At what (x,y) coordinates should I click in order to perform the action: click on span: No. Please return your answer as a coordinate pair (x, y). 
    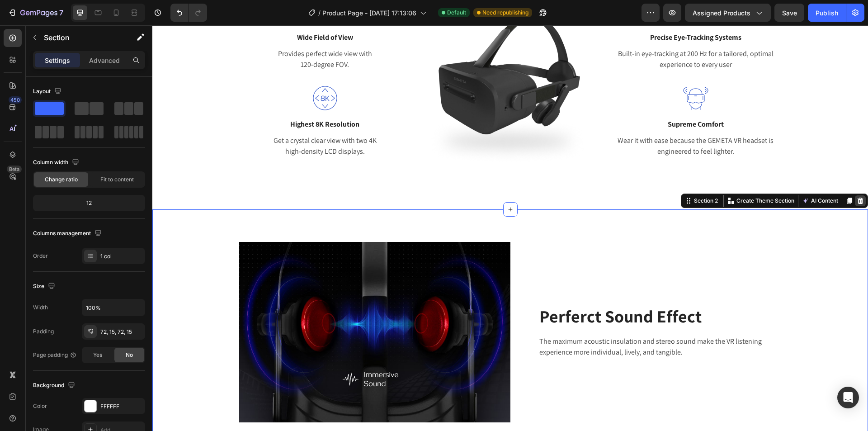
    Looking at the image, I should click on (129, 355).